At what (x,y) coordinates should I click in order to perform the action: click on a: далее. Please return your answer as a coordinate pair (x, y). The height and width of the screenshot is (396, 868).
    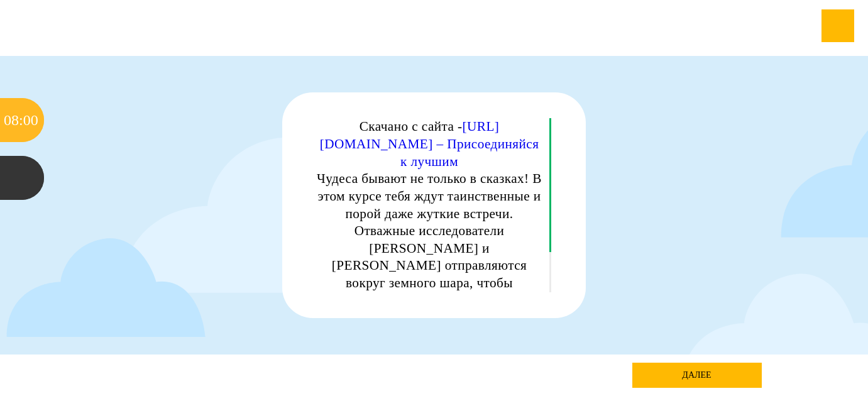
    Looking at the image, I should click on (697, 376).